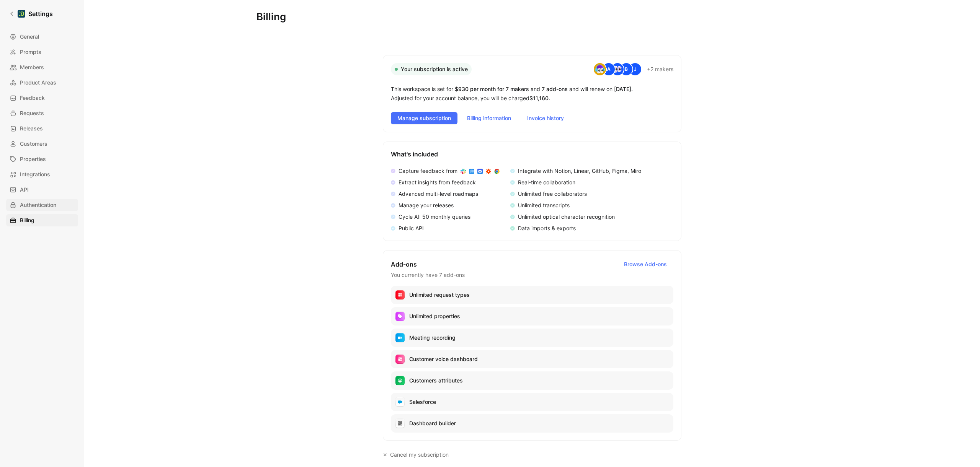 This screenshot has height=467, width=980. I want to click on span: Feedback, so click(32, 98).